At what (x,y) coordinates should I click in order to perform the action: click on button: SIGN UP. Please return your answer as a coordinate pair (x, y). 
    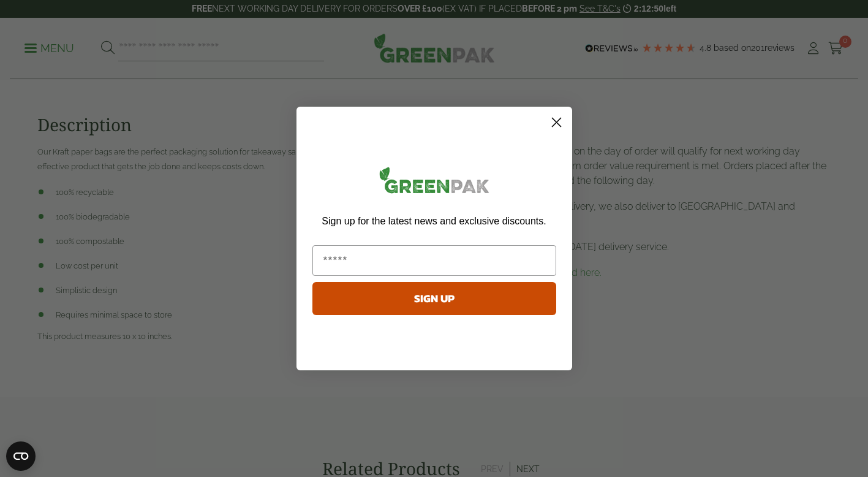
    Looking at the image, I should click on (434, 299).